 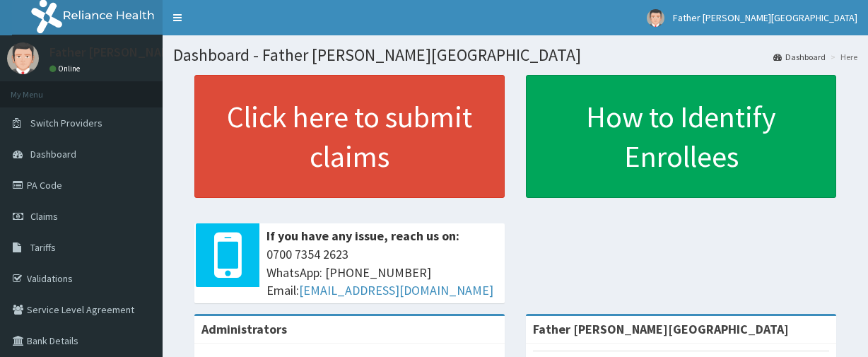 What do you see at coordinates (67, 68) in the screenshot?
I see `a: Online` at bounding box center [67, 68].